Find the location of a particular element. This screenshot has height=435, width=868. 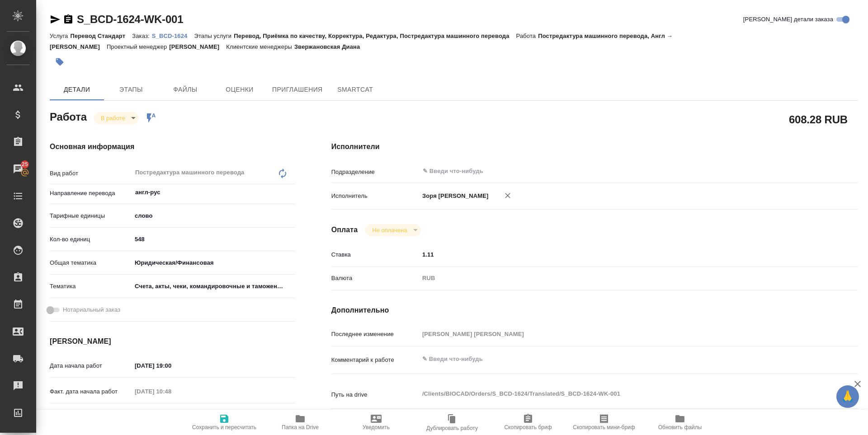

span: Сохранить и пересчитать is located at coordinates (224, 427).